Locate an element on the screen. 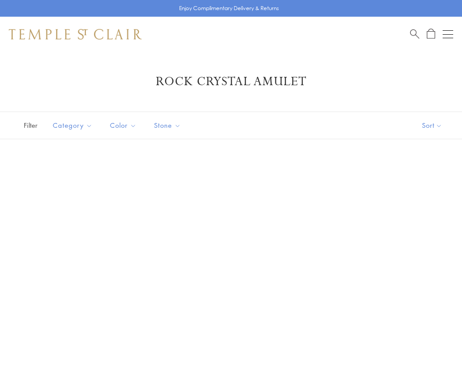  button: Show sort by is located at coordinates (432, 125).